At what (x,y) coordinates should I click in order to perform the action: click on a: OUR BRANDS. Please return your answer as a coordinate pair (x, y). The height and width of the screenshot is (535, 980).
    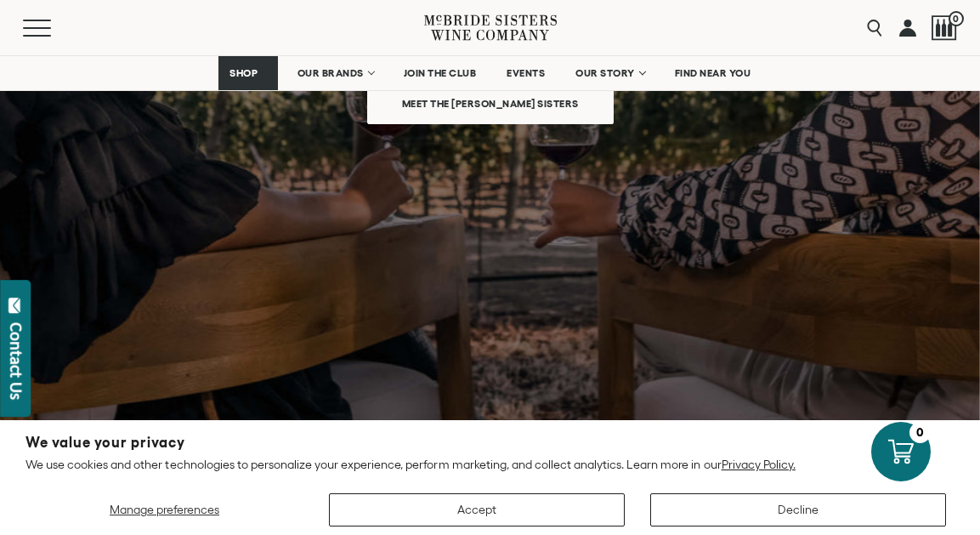
    Looking at the image, I should click on (335, 73).